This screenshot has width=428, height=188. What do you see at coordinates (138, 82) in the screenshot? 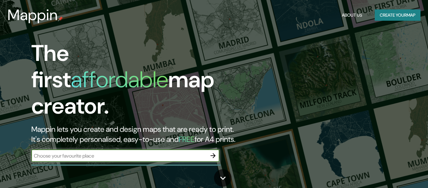
I see `h1: The first map creator.` at bounding box center [138, 82].